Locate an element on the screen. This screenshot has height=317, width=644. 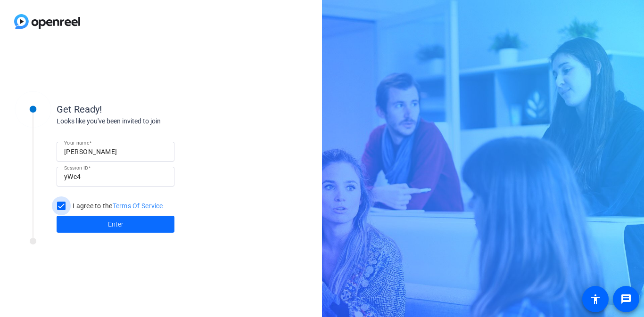
button: Enter is located at coordinates (115, 224).